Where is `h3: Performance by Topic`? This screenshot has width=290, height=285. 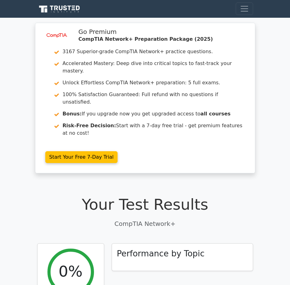 h3: Performance by Topic is located at coordinates (161, 253).